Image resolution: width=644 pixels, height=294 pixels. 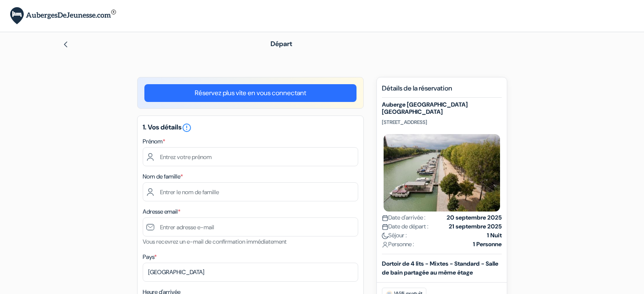 What do you see at coordinates (215, 241) in the screenshot?
I see `small: Vous recevrez un e-mail de confirmation immédiatement` at bounding box center [215, 241].